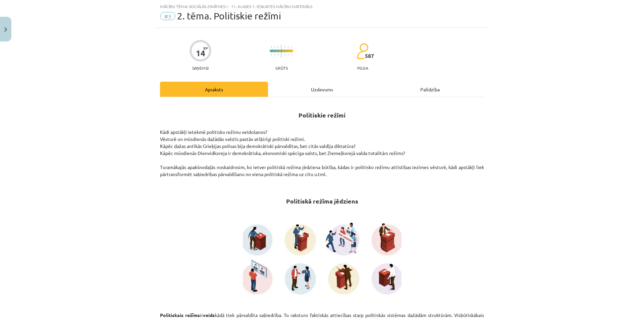 Image resolution: width=644 pixels, height=319 pixels. Describe the element at coordinates (168, 16) in the screenshot. I see `span: #3` at that location.